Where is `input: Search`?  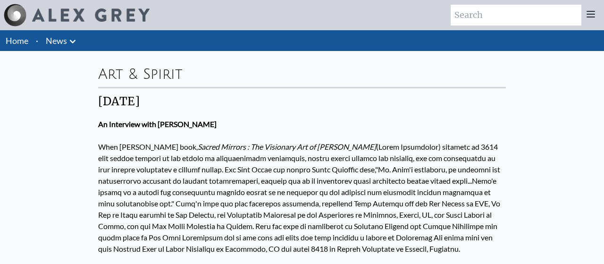
input: Search is located at coordinates (515, 15).